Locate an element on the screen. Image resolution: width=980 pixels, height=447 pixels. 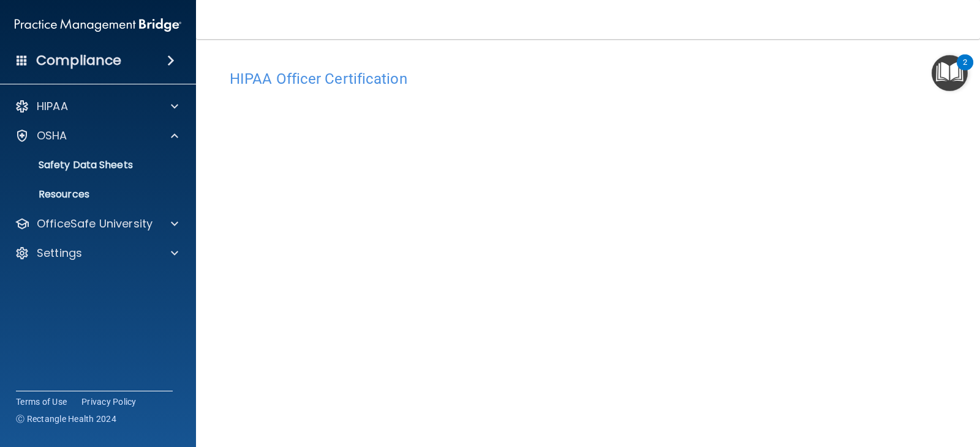
img: PMB logo is located at coordinates (98, 25).